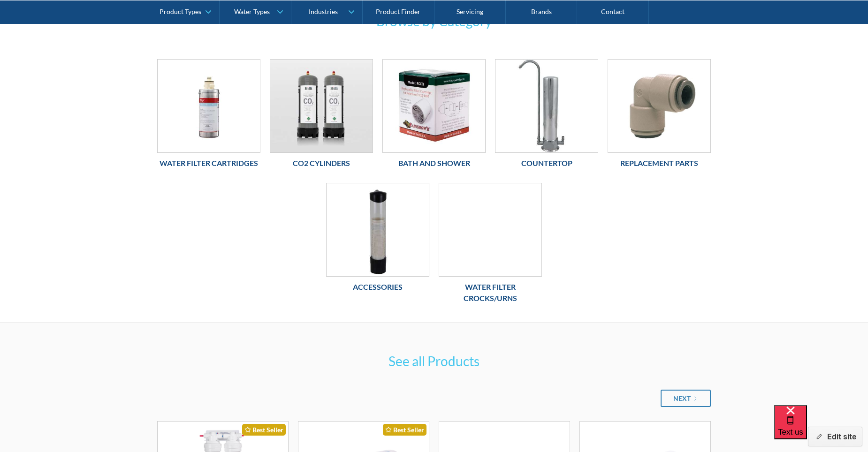 The image size is (868, 452). What do you see at coordinates (378, 240) in the screenshot?
I see `a: AccessoriesAccessories` at bounding box center [378, 240].